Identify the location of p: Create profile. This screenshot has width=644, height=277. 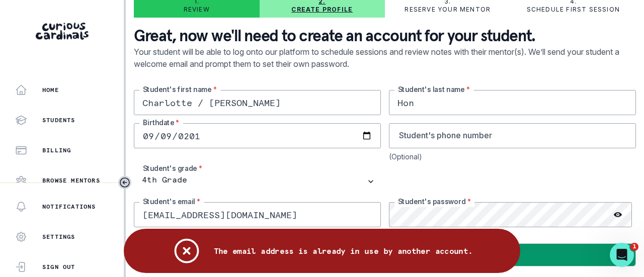
(322, 10).